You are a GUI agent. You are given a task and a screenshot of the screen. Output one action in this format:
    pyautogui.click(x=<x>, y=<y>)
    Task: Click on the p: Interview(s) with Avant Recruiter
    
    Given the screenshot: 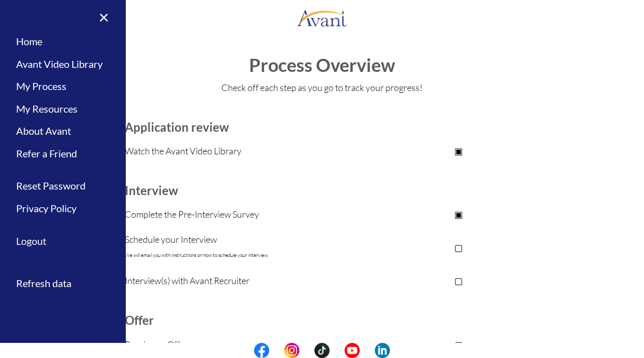 What is the action you would take?
    pyautogui.click(x=241, y=280)
    